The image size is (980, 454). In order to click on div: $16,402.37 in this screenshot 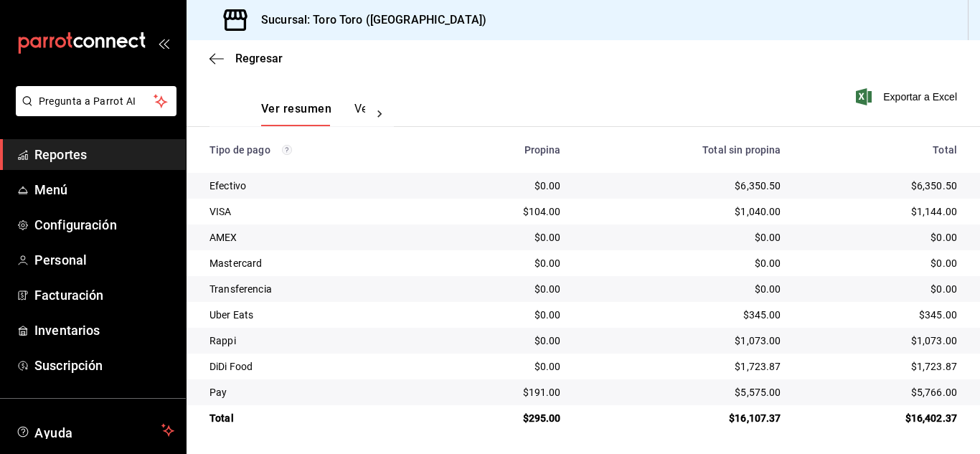, I will do `click(881, 419)`.